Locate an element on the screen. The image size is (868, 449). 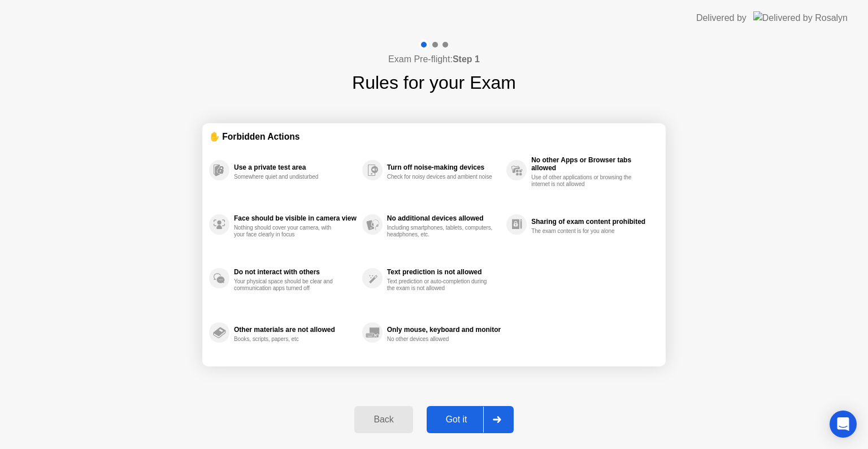
div: Check for noisy devices and ambient noise is located at coordinates (441, 177).